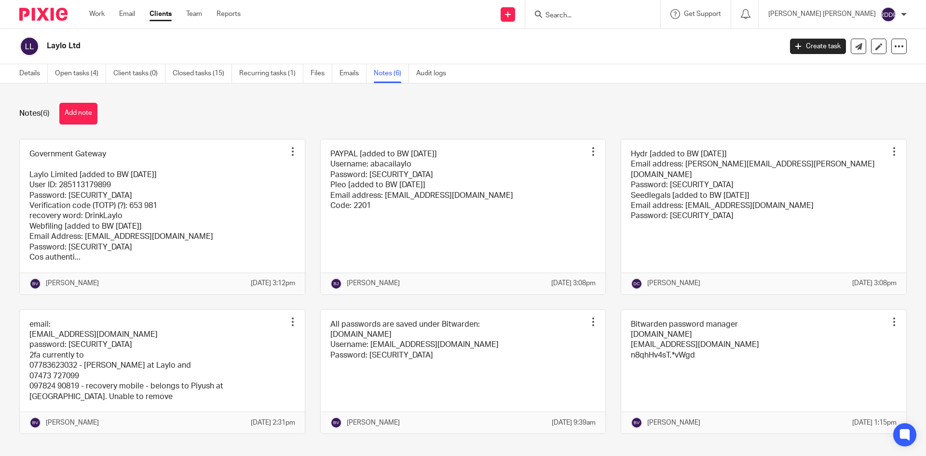  What do you see at coordinates (271, 73) in the screenshot?
I see `a: Recurring tasks (1)` at bounding box center [271, 73].